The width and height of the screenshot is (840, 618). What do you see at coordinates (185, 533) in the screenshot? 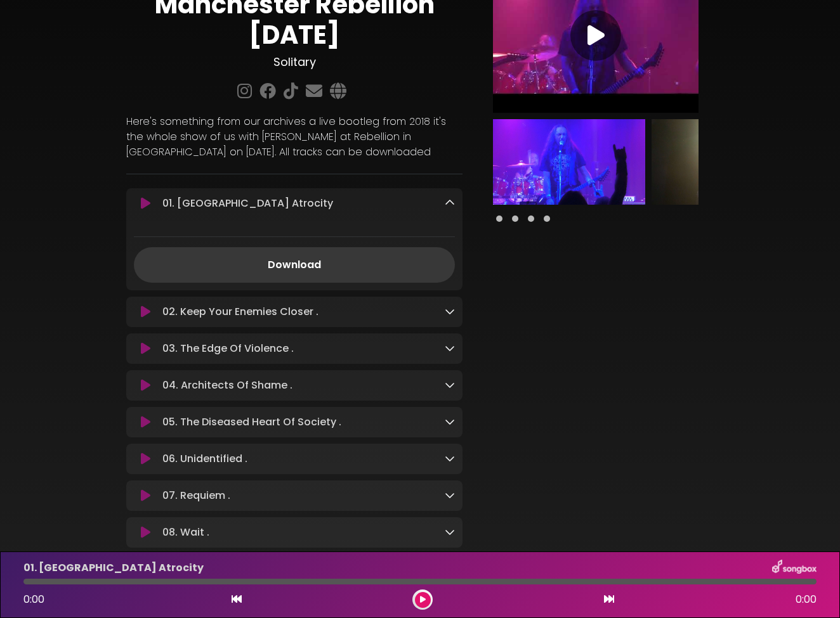
I see `p: 08. Wait .` at bounding box center [185, 533].